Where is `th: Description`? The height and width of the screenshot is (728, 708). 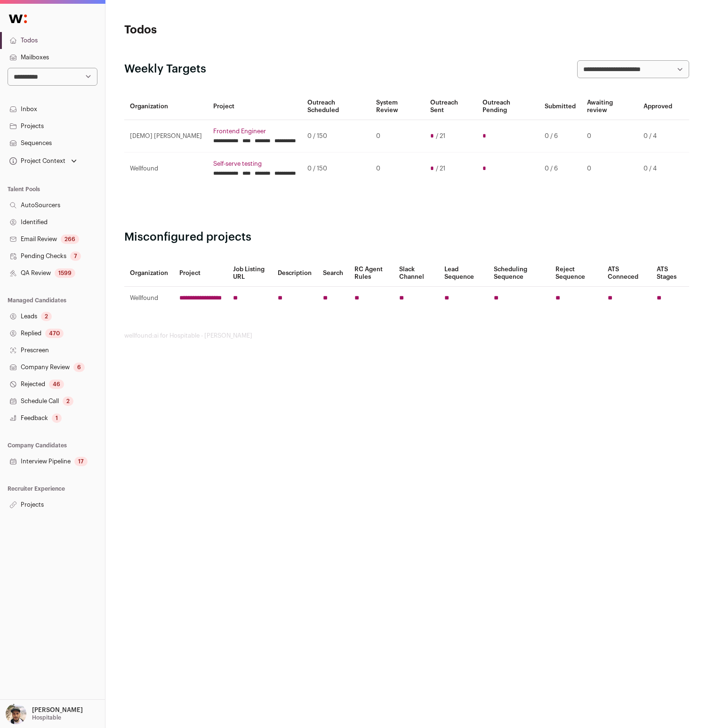
th: Description is located at coordinates (295, 273).